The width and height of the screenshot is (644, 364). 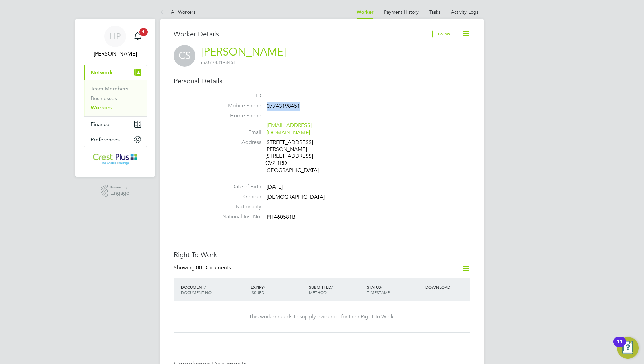 What do you see at coordinates (213, 268) in the screenshot?
I see `span: 00 Documents` at bounding box center [213, 268].